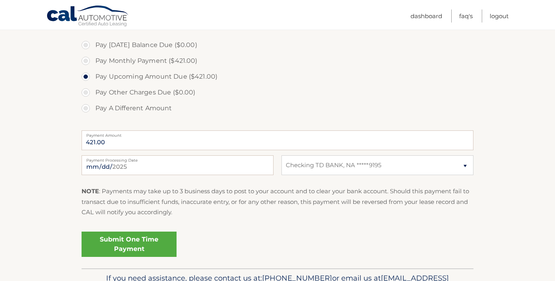 Image resolution: width=555 pixels, height=281 pixels. What do you see at coordinates (277, 93) in the screenshot?
I see `label: Pay Other Charges Due ($0.00)` at bounding box center [277, 93].